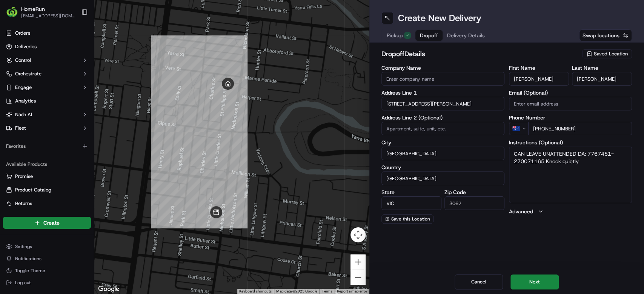 The height and width of the screenshot is (294, 644). What do you see at coordinates (408, 219) in the screenshot?
I see `button: Save this Location` at bounding box center [408, 219].